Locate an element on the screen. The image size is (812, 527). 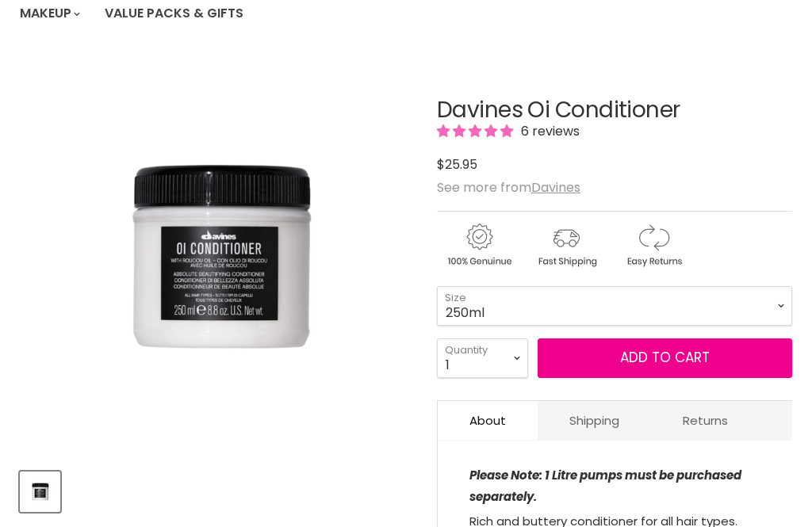
button: Davines Oi Conditioner is located at coordinates (40, 492).